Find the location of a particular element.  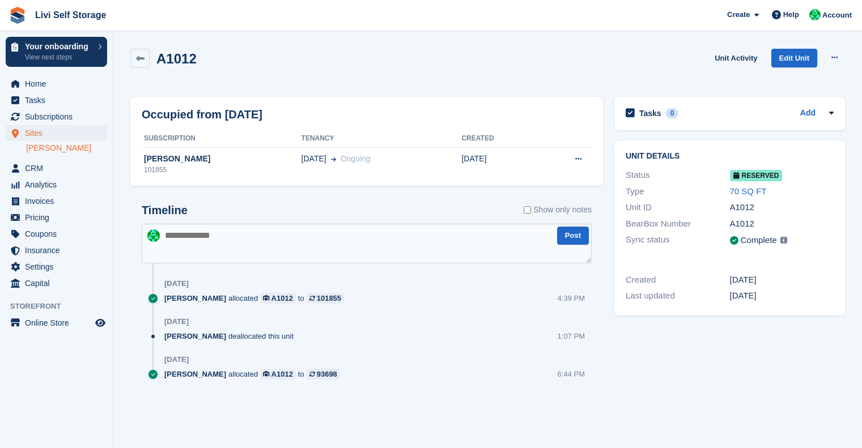

div: Sync status is located at coordinates (678, 240).